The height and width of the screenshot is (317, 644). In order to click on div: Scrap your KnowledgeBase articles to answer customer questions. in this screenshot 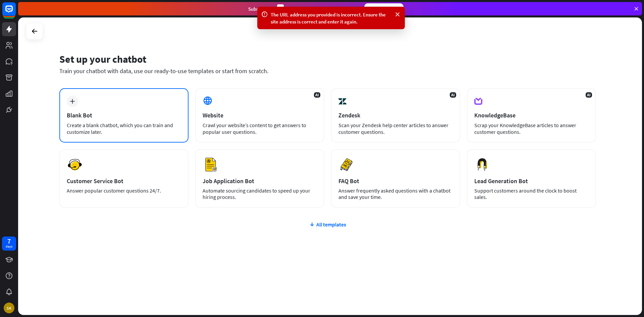, I will do `click(532, 129)`.